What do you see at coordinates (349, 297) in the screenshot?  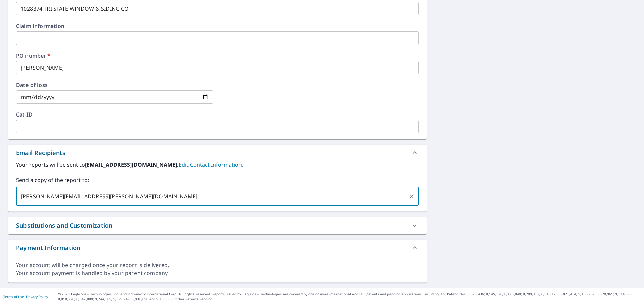 I see `p: © 2025 Eagle View Technologies, Inc. and Pictometry International Corp. All Rights Reserved. Repo...` at bounding box center [349, 297].